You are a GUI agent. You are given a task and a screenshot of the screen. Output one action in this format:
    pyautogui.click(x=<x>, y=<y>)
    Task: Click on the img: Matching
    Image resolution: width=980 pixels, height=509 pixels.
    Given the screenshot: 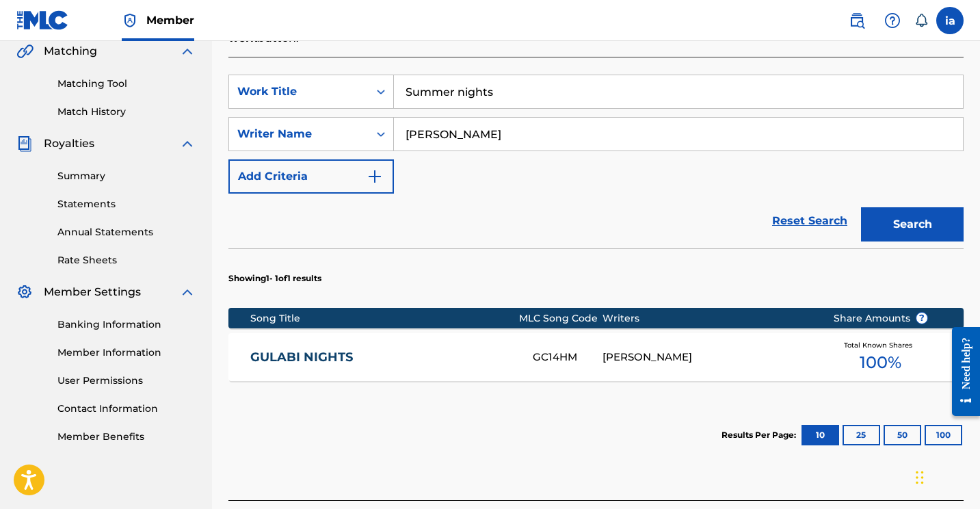 What is the action you would take?
    pyautogui.click(x=25, y=51)
    